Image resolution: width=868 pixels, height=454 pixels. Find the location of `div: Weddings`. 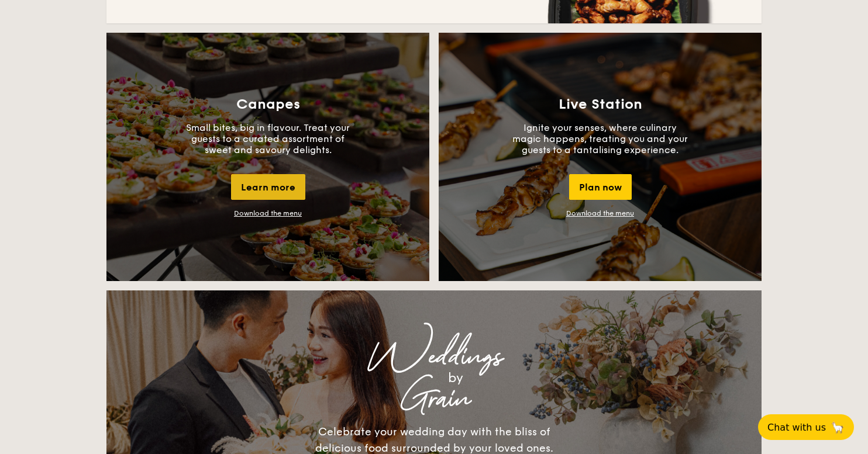

div: Weddings is located at coordinates (434, 357).